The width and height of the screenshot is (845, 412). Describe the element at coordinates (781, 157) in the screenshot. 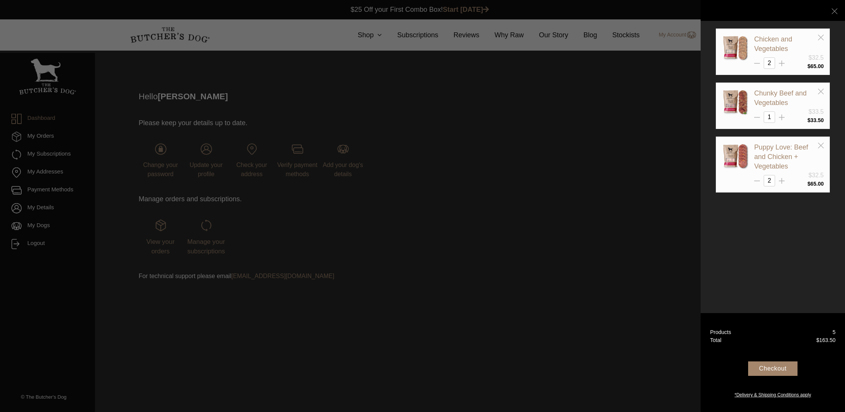

I see `a: Puppy Love: Beef and Chicken + Vegetables` at that location.